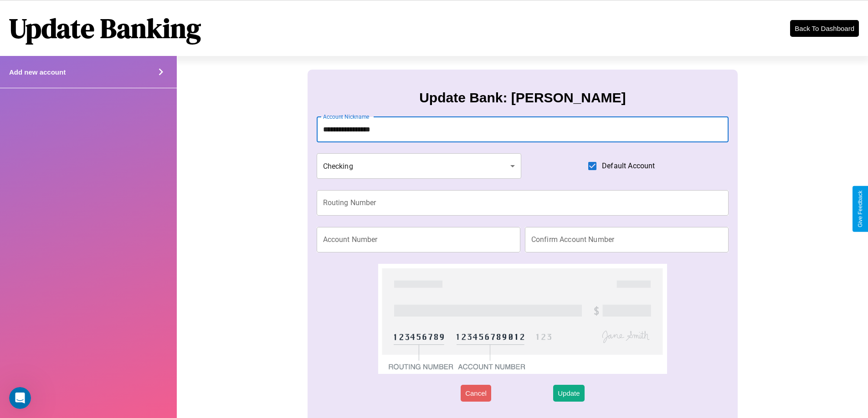  I want to click on span: Default Account, so click(628, 166).